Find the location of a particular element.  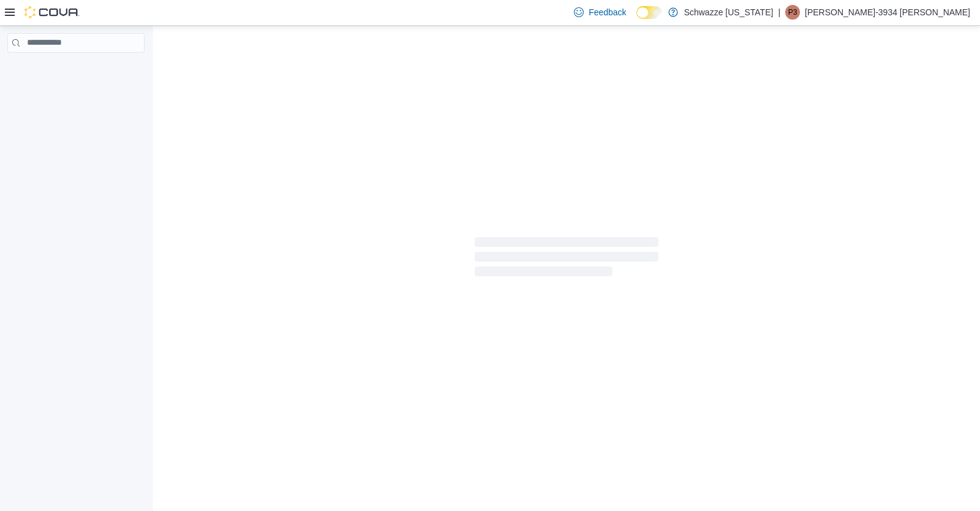

nav: Complex example is located at coordinates (76, 70).